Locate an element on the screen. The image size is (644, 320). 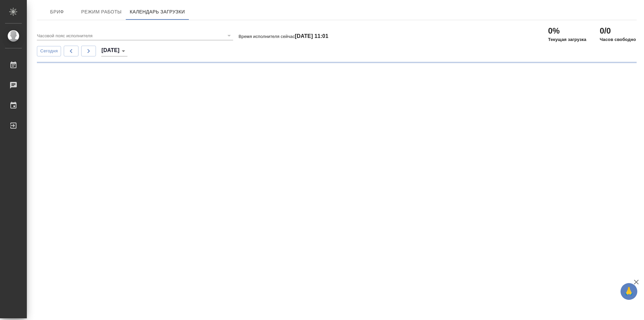
h2: 0% is located at coordinates (568, 31).